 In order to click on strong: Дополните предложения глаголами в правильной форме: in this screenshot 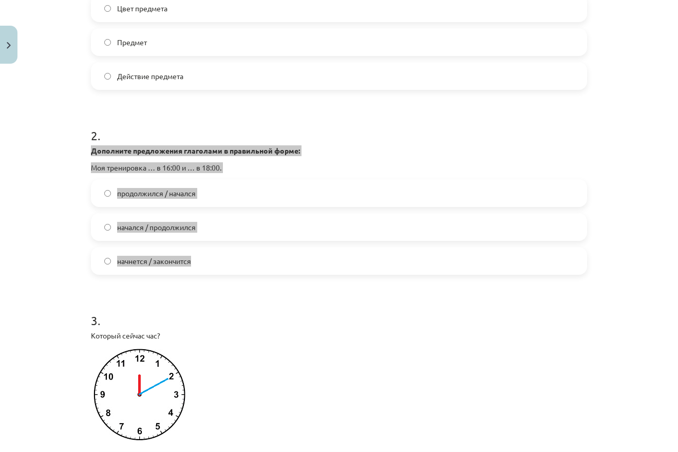, I will do `click(195, 150)`.